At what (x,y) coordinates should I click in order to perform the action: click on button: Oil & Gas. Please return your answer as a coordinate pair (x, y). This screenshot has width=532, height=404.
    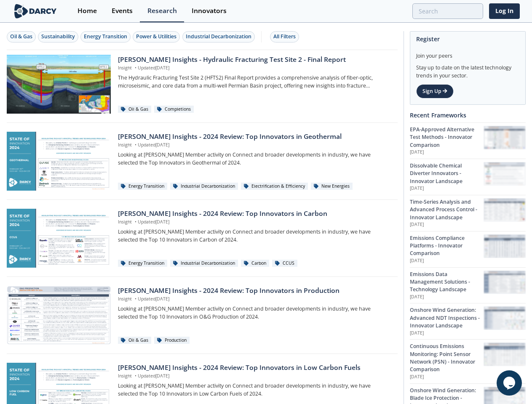
    Looking at the image, I should click on (21, 37).